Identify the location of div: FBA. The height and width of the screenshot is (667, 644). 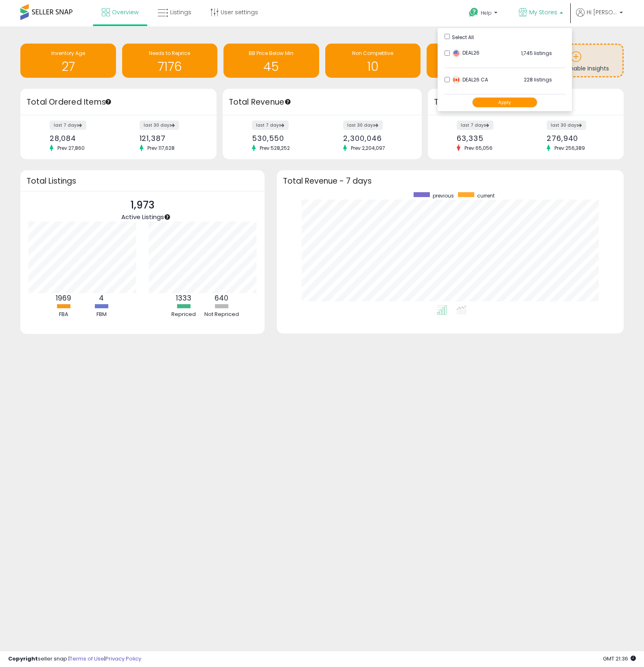
(63, 314).